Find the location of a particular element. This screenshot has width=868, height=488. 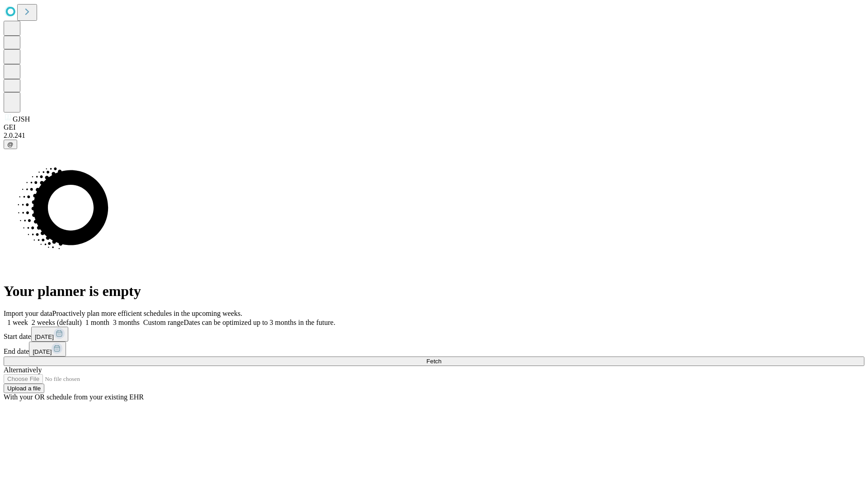

span: Dates can be optimized up to 3 months in the future. is located at coordinates (259, 322).